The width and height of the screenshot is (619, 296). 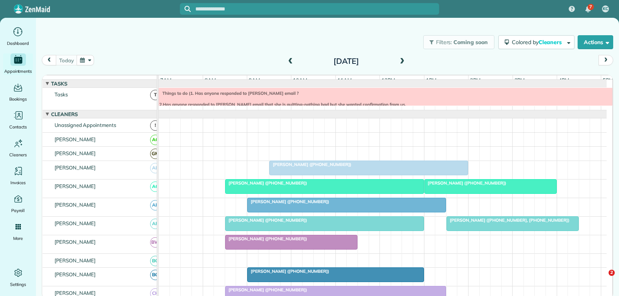 What do you see at coordinates (18, 176) in the screenshot?
I see `a: Invoices` at bounding box center [18, 176].